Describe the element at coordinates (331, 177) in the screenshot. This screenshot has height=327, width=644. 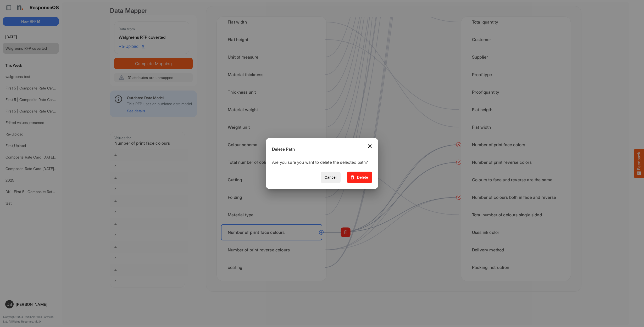
I see `button: Cancel` at that location.